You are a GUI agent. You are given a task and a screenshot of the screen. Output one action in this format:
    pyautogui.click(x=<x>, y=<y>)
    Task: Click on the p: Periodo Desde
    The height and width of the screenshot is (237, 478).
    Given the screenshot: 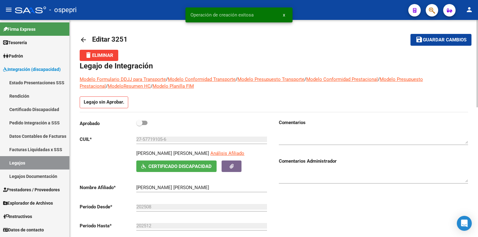 What is the action you would take?
    pyautogui.click(x=108, y=207)
    